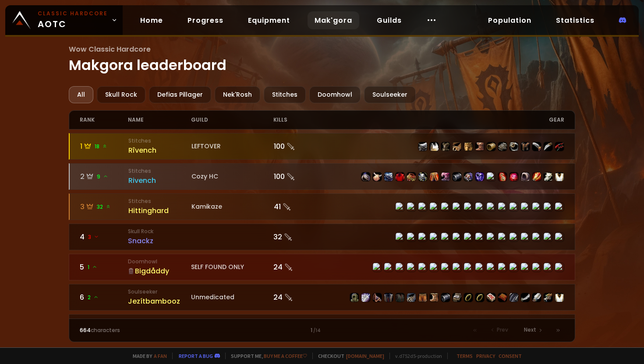 The height and width of the screenshot is (364, 644). Describe the element at coordinates (93, 268) in the screenshot. I see `span: 1` at that location.